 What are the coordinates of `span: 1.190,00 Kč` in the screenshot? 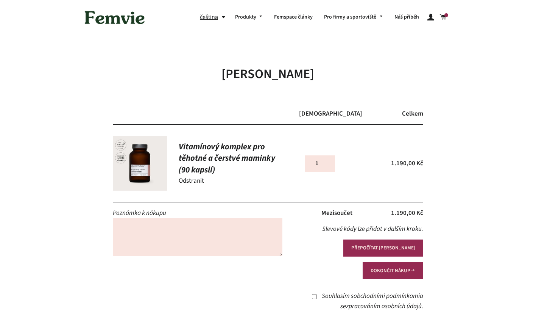 It's located at (407, 163).